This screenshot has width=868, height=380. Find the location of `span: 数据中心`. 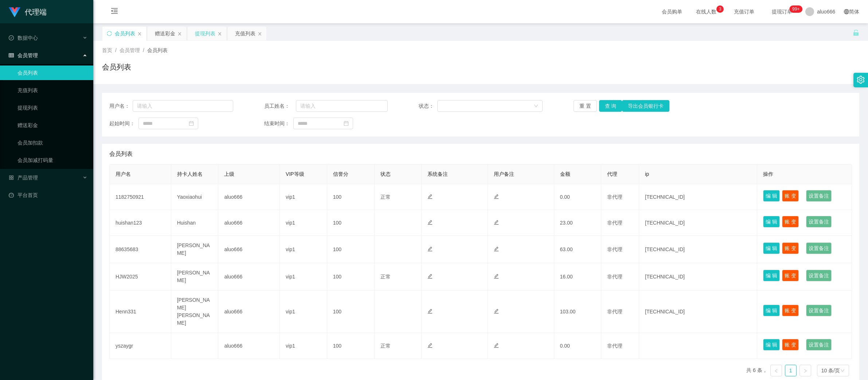

span: 数据中心 is located at coordinates (23, 38).